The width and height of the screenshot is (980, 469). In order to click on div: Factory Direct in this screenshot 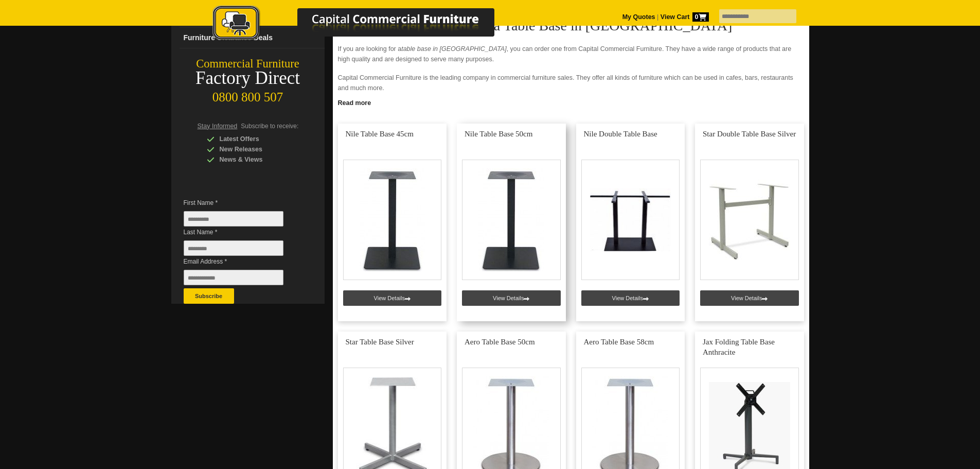, I will do `click(248, 78)`.